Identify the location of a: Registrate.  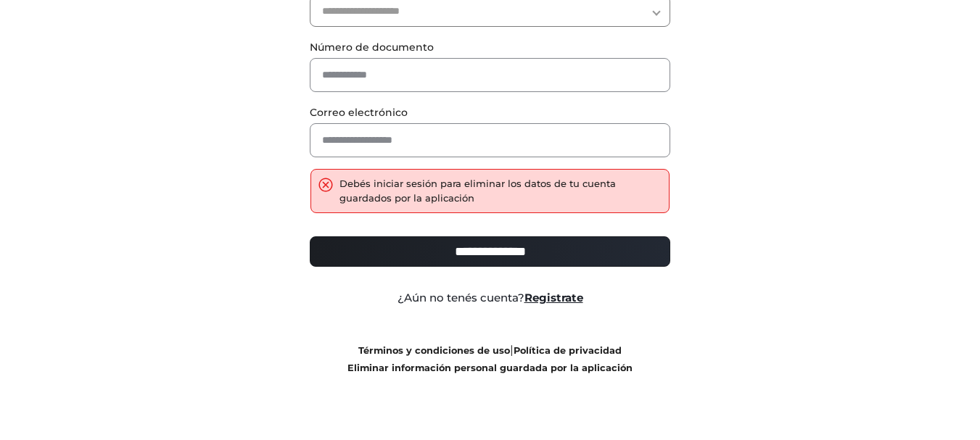
(553, 298).